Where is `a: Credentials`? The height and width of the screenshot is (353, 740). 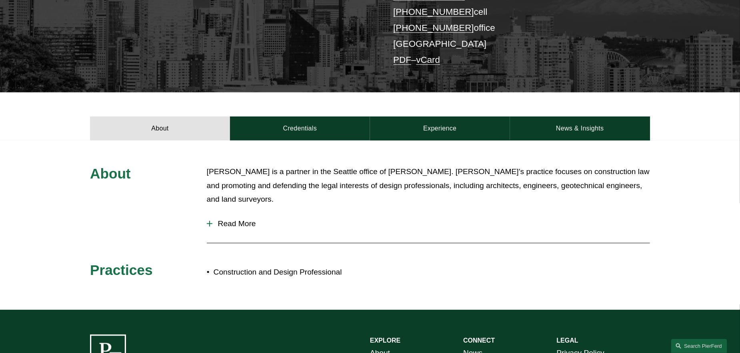 a: Credentials is located at coordinates (300, 128).